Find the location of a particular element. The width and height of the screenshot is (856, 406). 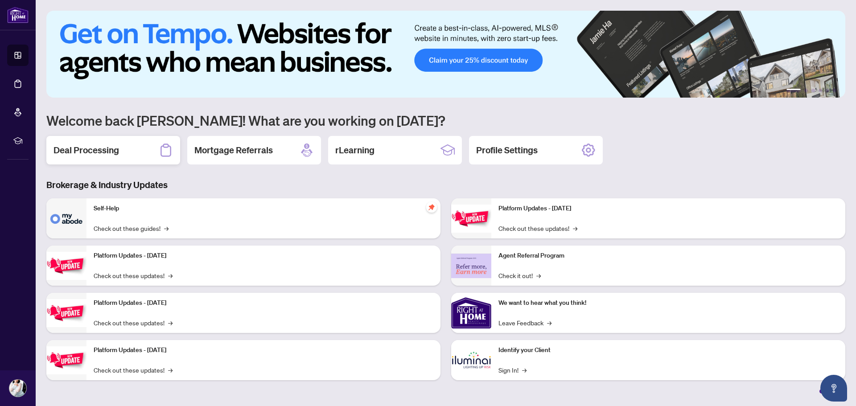

img: logo is located at coordinates (18, 15).